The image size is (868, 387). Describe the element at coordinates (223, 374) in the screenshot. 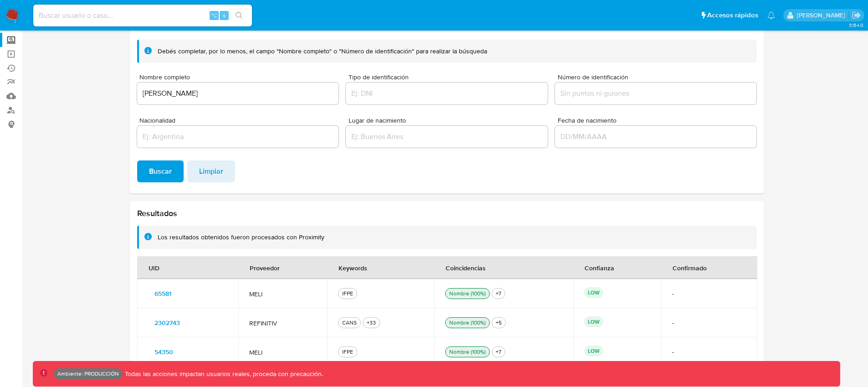

I see `p: Todas las acciones impactan usuarios reales, proceda con precaución.` at that location.